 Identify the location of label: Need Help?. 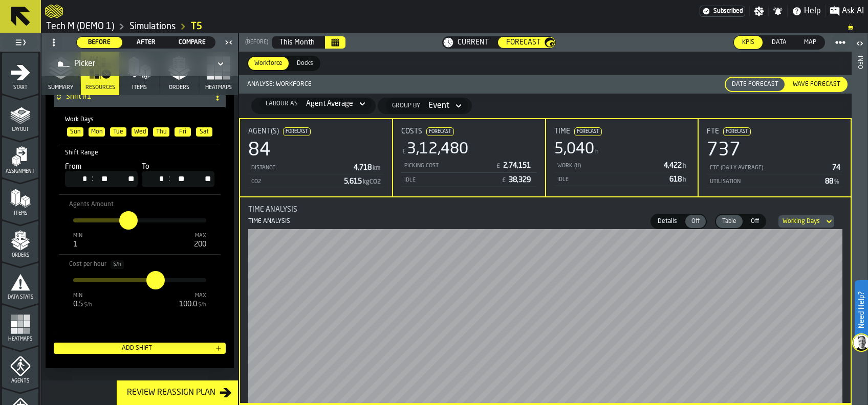
(862, 310).